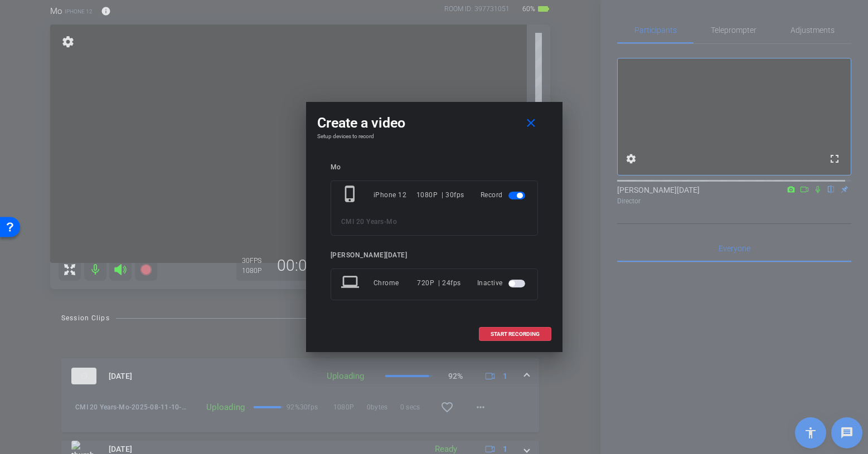 The height and width of the screenshot is (454, 868). Describe the element at coordinates (515, 334) in the screenshot. I see `span: START RECORDING` at that location.